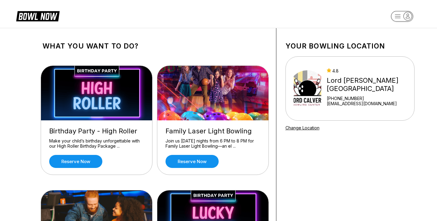 The height and width of the screenshot is (221, 437). I want to click on img: Birthday Party - High Roller, so click(97, 93).